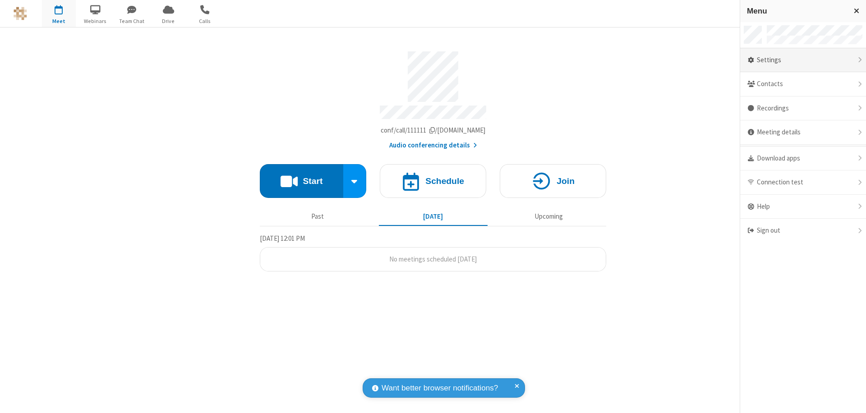 This screenshot has width=866, height=413. What do you see at coordinates (433, 253) in the screenshot?
I see `section: Today's Meetings` at bounding box center [433, 253].